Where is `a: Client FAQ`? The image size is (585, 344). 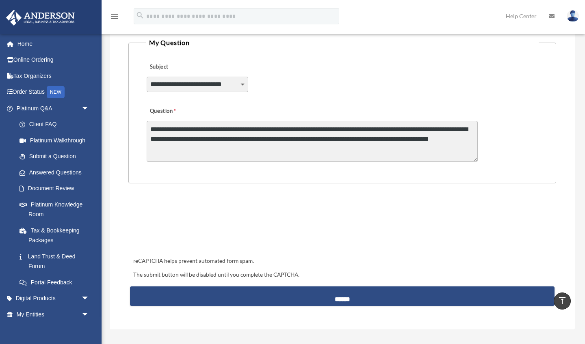
a: Client FAQ is located at coordinates (56, 125).